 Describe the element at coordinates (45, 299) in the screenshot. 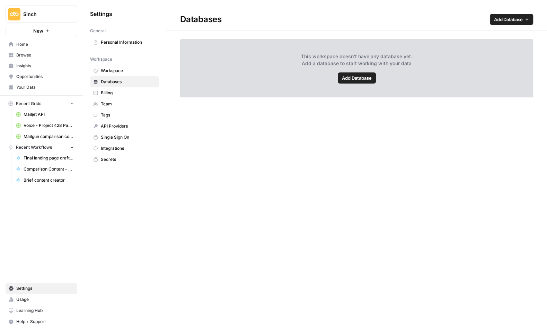

I see `span: Usage` at that location.